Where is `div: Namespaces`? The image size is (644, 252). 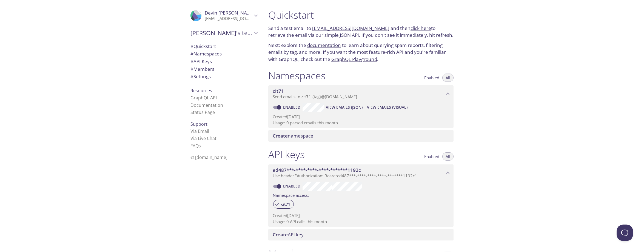 div: Namespaces is located at coordinates (224, 54).